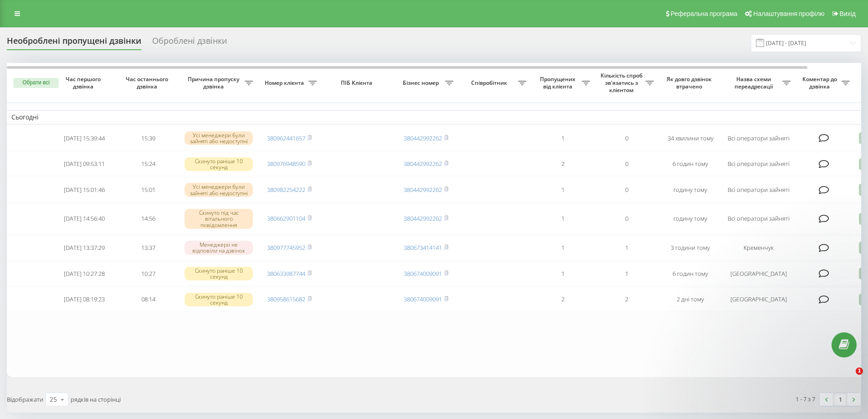 This screenshot has height=419, width=868. Describe the element at coordinates (148, 164) in the screenshot. I see `td: 15:24` at that location.